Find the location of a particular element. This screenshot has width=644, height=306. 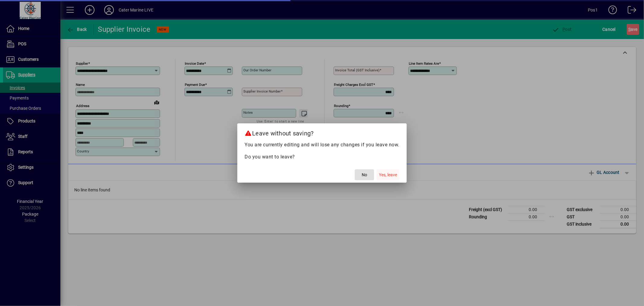

p: Do you want to leave? is located at coordinates (322, 157).